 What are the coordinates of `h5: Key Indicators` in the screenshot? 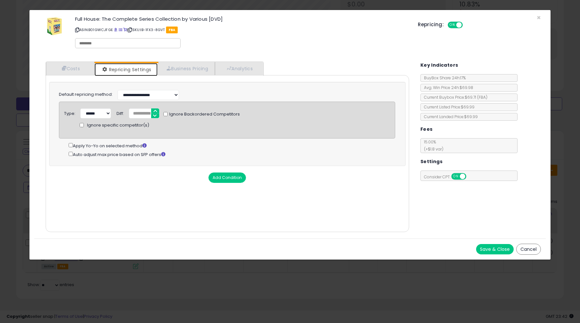 It's located at (440, 65).